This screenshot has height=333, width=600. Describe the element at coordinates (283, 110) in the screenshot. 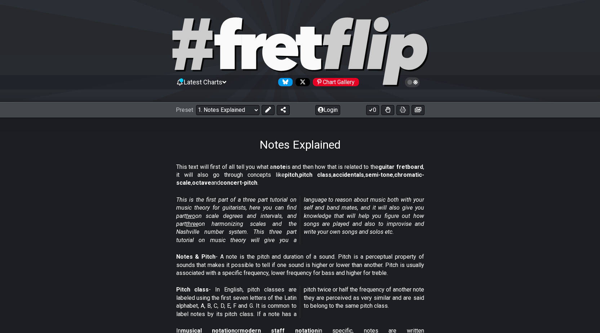

I see `button: Share Preset` at that location.